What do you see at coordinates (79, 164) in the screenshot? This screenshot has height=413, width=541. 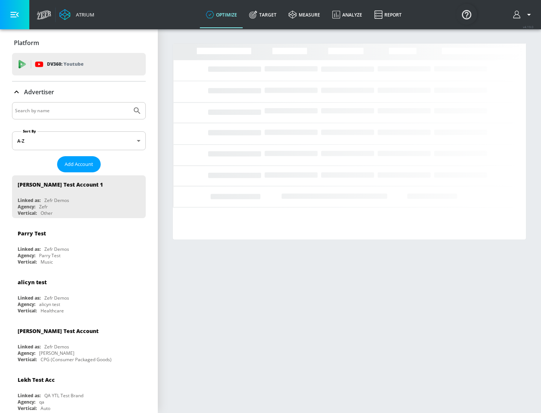 I see `button: Add Account` at bounding box center [79, 164].